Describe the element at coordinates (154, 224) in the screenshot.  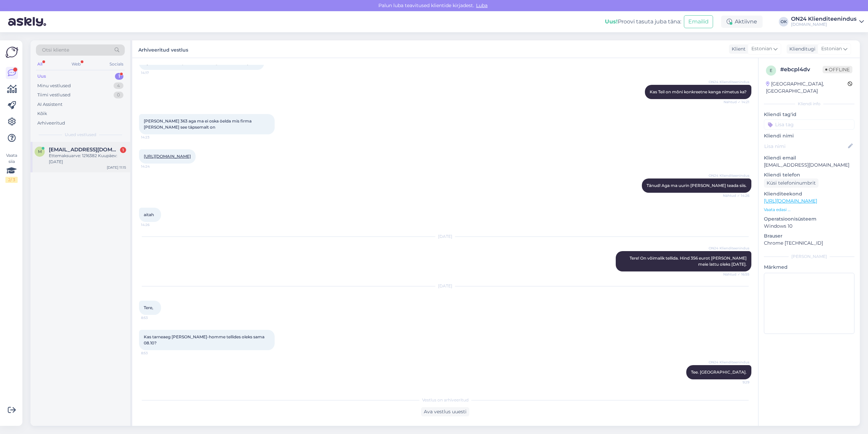
I see `span: 14:26` at that location.